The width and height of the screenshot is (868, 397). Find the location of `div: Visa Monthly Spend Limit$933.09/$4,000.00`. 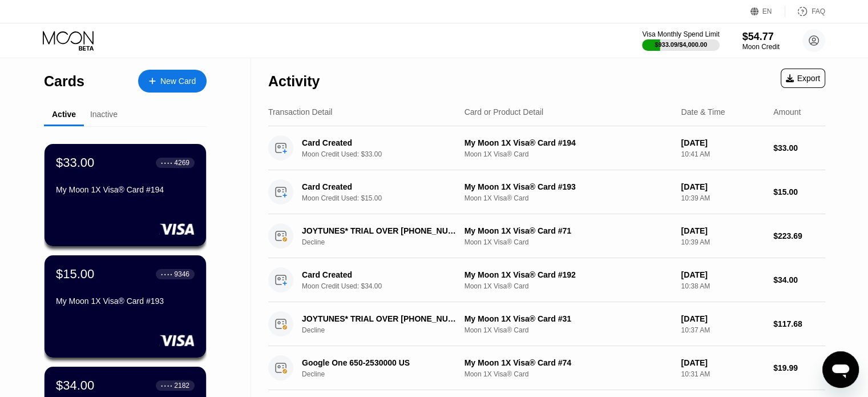

div: Visa Monthly Spend Limit$933.09/$4,000.00 is located at coordinates (680, 41).